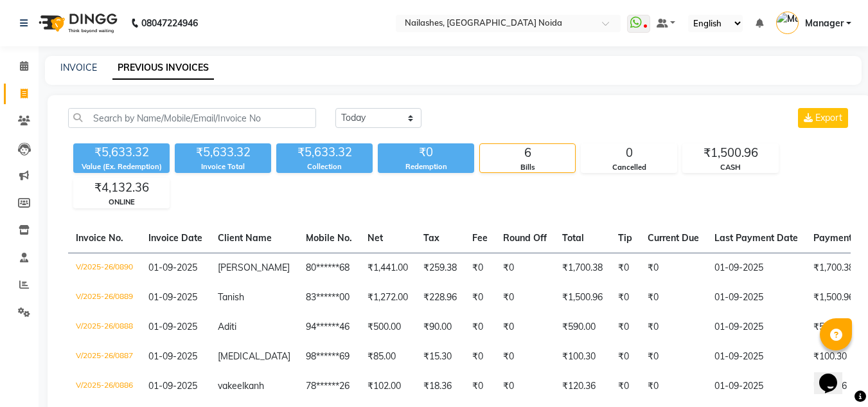  Describe the element at coordinates (524, 238) in the screenshot. I see `span: Round Off` at that location.